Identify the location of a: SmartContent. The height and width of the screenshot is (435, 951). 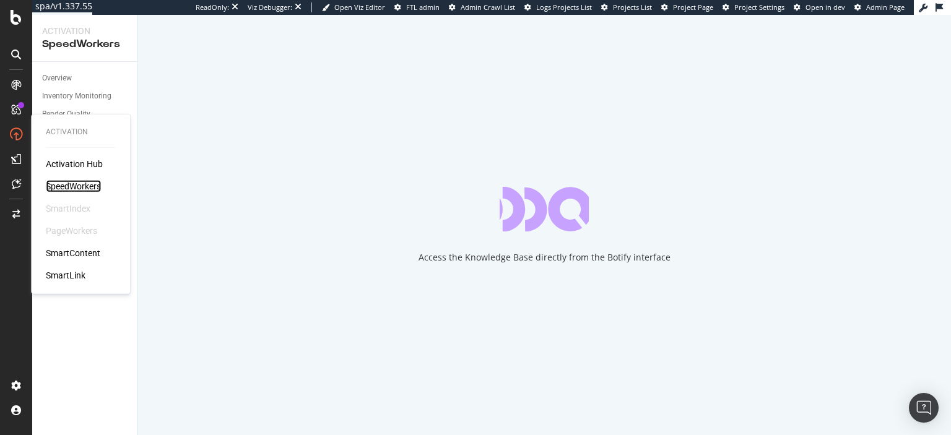
(73, 253).